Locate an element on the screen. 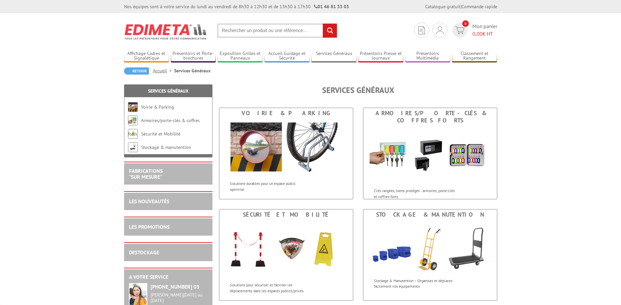 This screenshot has height=305, width=621. a: Stockage & manutention Stockage & manutention Stockage & Manutention – Organisez et déplacez faci... is located at coordinates (430, 255).